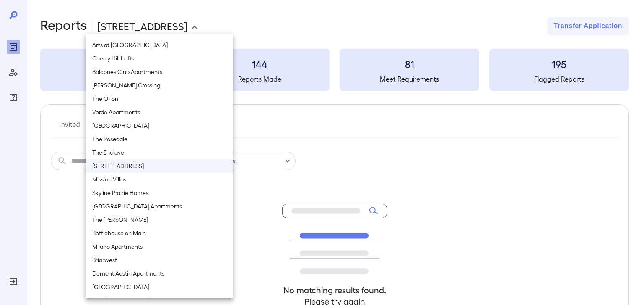 The width and height of the screenshot is (644, 305). What do you see at coordinates (159, 152) in the screenshot?
I see `li: The Enclave` at bounding box center [159, 152].